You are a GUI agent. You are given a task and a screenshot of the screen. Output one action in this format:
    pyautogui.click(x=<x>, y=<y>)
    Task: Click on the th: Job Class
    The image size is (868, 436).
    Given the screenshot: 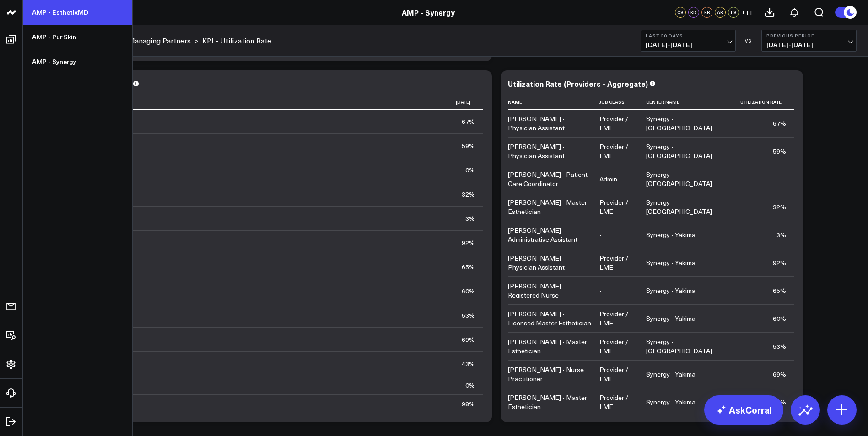 What is the action you would take?
    pyautogui.click(x=623, y=102)
    